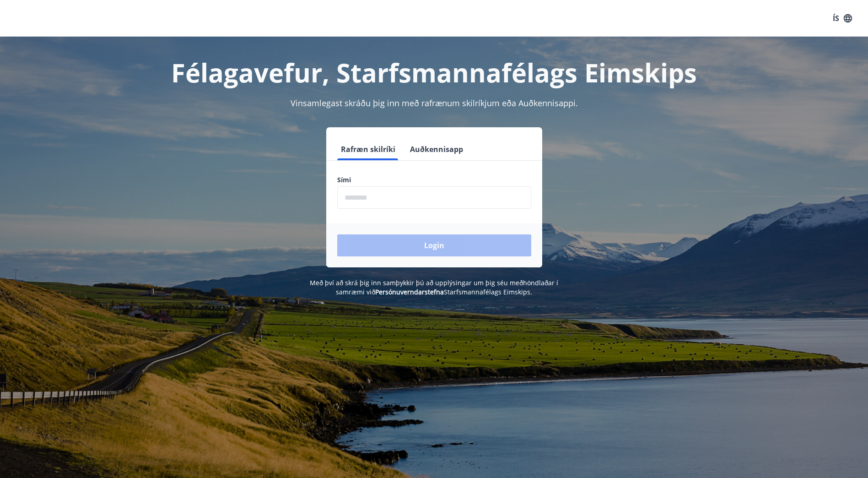 The width and height of the screenshot is (868, 478). What do you see at coordinates (434, 72) in the screenshot?
I see `h1: Félagavefur, Starfsmannafélags Eimskips` at bounding box center [434, 72].